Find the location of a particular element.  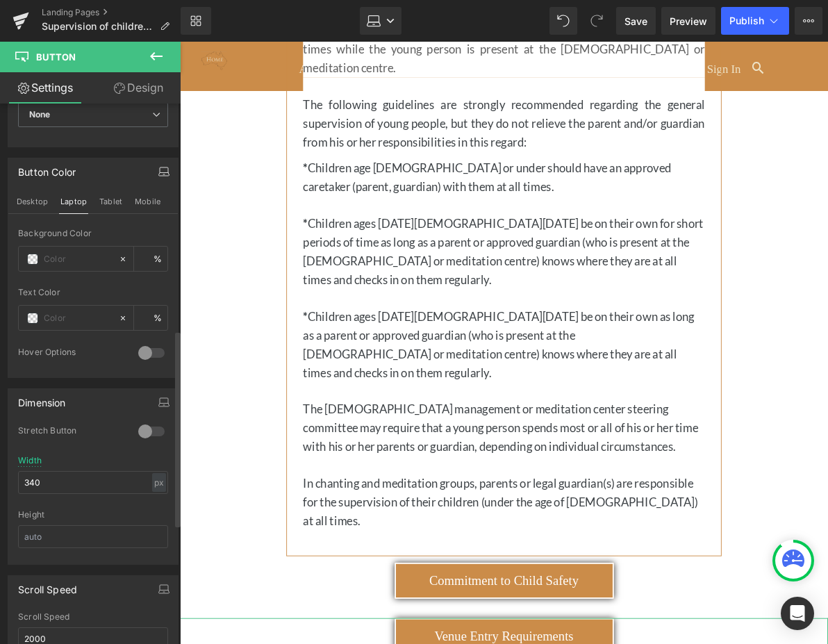

div: Dimension is located at coordinates (42, 399).